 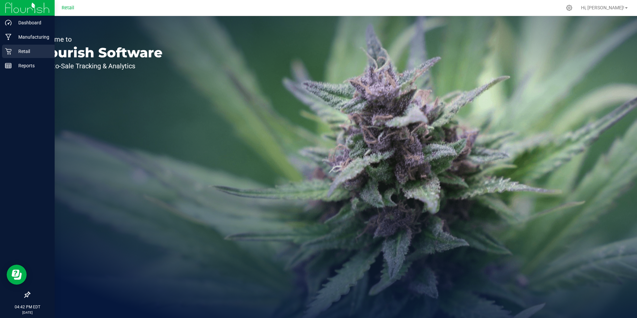 What do you see at coordinates (8, 23) in the screenshot?
I see `inline-svg: Dashboard` at bounding box center [8, 23].